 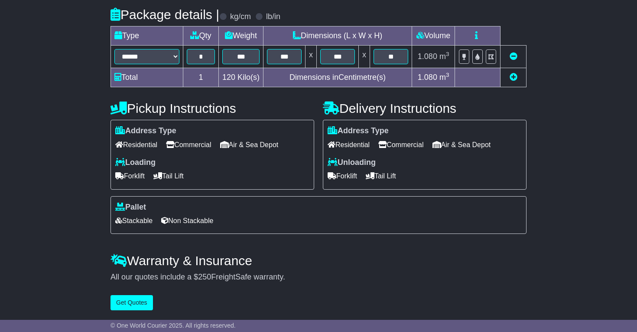 What do you see at coordinates (147, 36) in the screenshot?
I see `td: Type` at bounding box center [147, 36].